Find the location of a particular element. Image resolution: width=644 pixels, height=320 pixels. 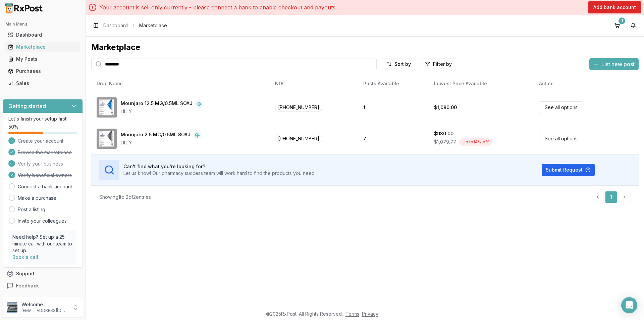

span: $1,079.77 is located at coordinates (445, 142).